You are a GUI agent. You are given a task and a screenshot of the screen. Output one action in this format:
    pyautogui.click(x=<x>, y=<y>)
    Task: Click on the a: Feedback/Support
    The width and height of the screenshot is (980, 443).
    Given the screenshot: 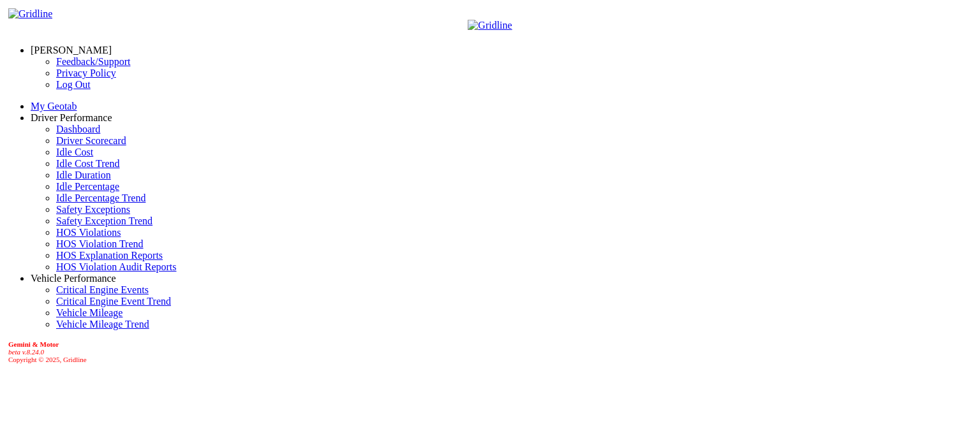 What is the action you would take?
    pyautogui.click(x=93, y=61)
    